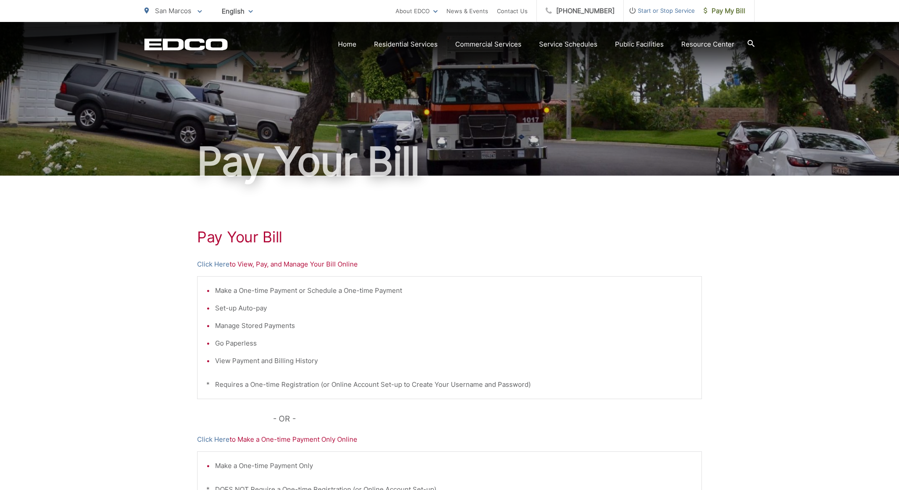  What do you see at coordinates (512, 11) in the screenshot?
I see `a: Contact Us` at bounding box center [512, 11].